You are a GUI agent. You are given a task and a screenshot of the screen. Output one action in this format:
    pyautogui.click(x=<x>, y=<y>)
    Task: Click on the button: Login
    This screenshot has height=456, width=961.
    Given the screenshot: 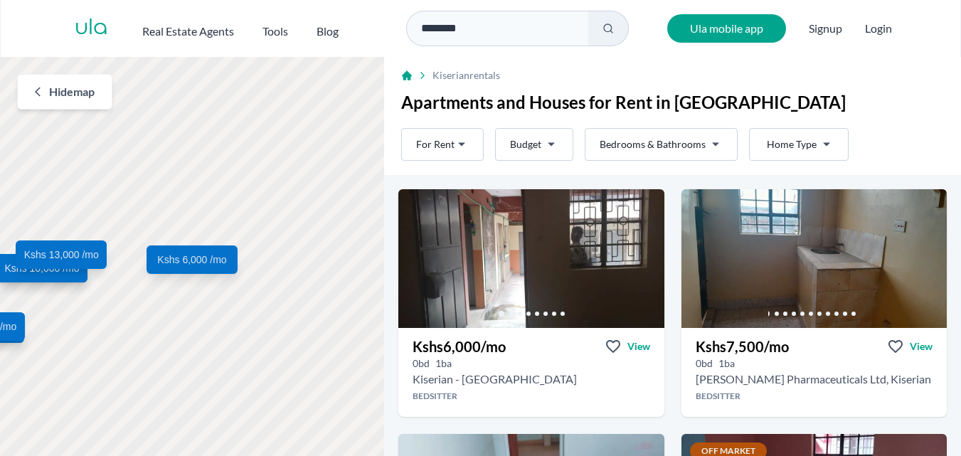 What is the action you would take?
    pyautogui.click(x=879, y=28)
    